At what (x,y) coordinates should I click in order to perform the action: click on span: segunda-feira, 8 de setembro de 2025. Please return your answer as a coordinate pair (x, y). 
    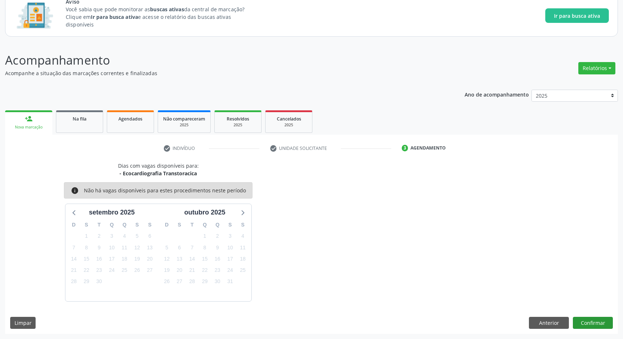
    Looking at the image, I should click on (86, 248).